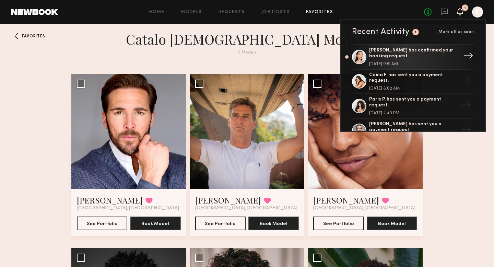 Image resolution: width=494 pixels, height=267 pixels. I want to click on span: Favorites, so click(33, 36).